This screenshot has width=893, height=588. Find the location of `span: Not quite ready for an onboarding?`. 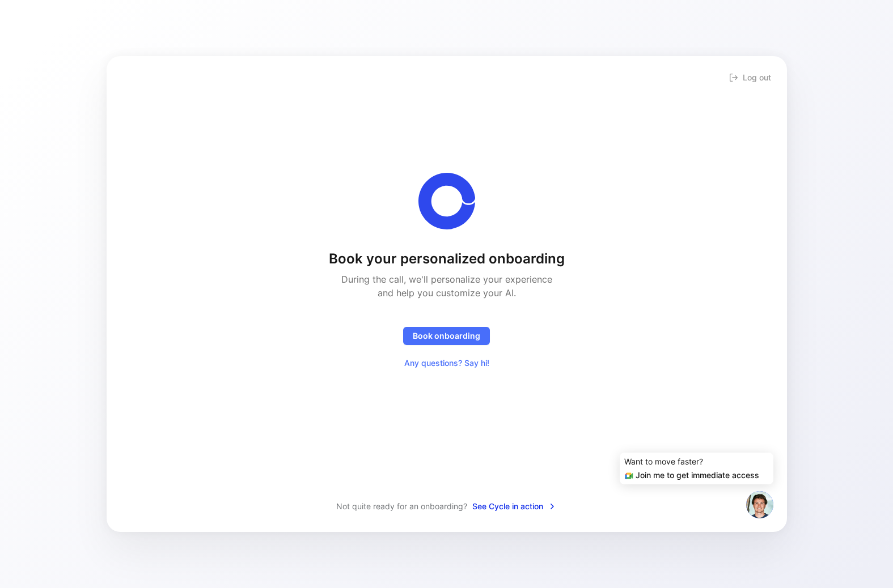

span: Not quite ready for an onboarding? is located at coordinates (401, 506).